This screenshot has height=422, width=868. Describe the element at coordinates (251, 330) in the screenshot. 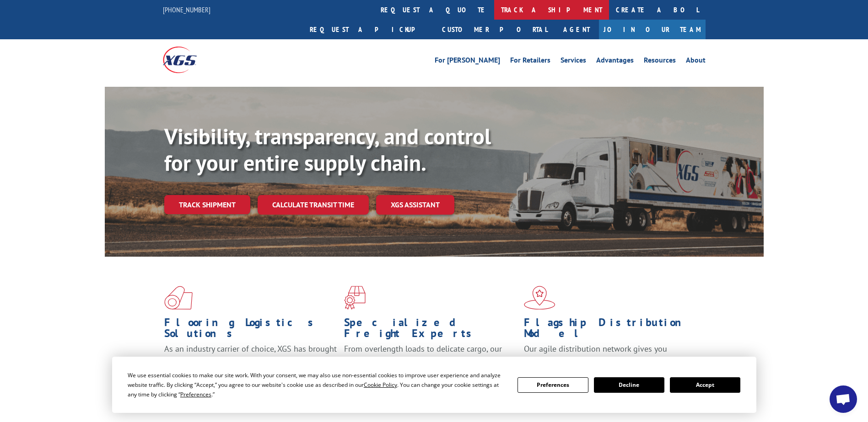

I see `h1: Flooring Logistics Solutions` at that location.